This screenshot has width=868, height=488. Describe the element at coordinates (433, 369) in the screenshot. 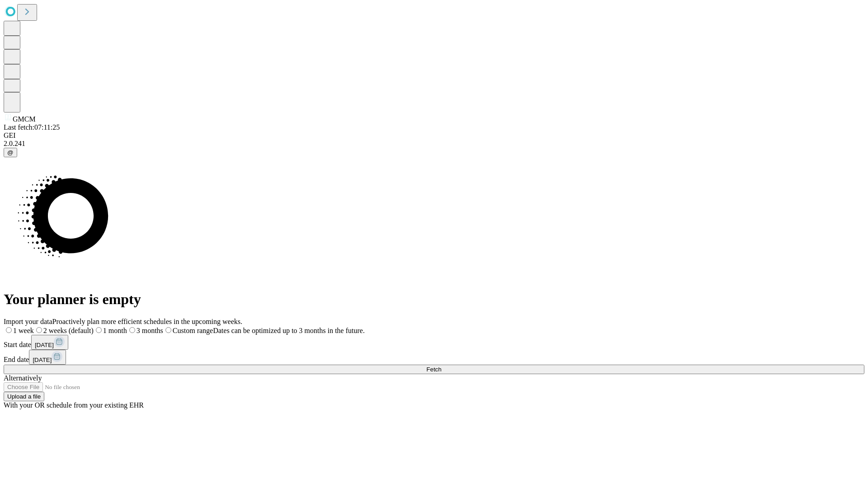

I see `span: Fetch` at that location.